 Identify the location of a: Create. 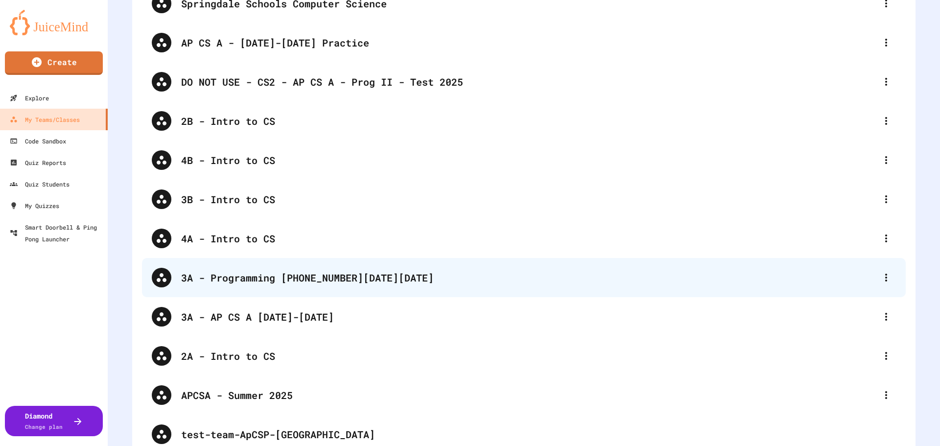
(54, 63).